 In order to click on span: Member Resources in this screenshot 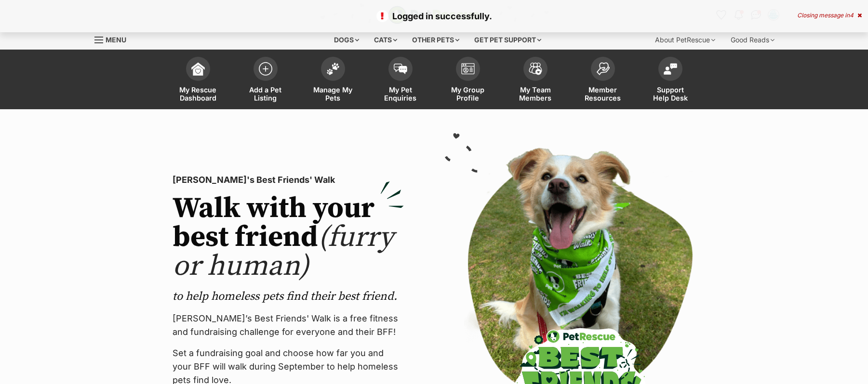, I will do `click(603, 94)`.